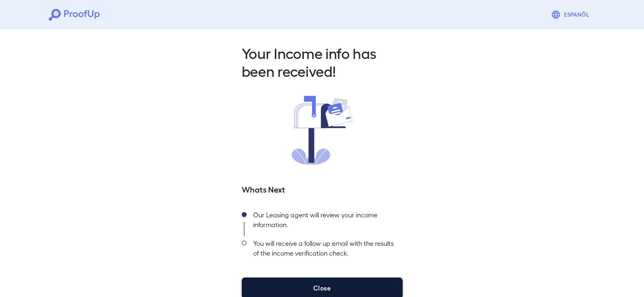 The width and height of the screenshot is (644, 297). Describe the element at coordinates (322, 189) in the screenshot. I see `h5: Whats Next` at that location.